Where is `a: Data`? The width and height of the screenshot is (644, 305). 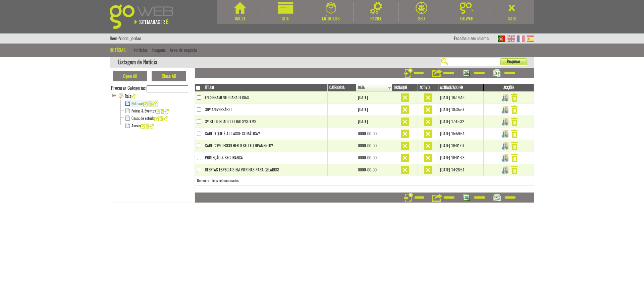
a: Data is located at coordinates (375, 88).